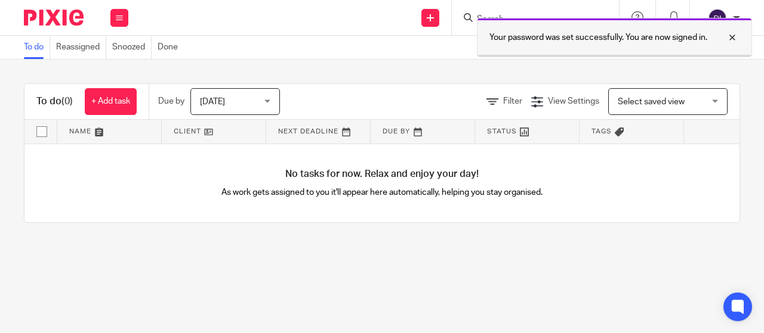 This screenshot has height=333, width=764. What do you see at coordinates (598, 38) in the screenshot?
I see `p: Your password was set successfully. You are now signed in.` at bounding box center [598, 38].